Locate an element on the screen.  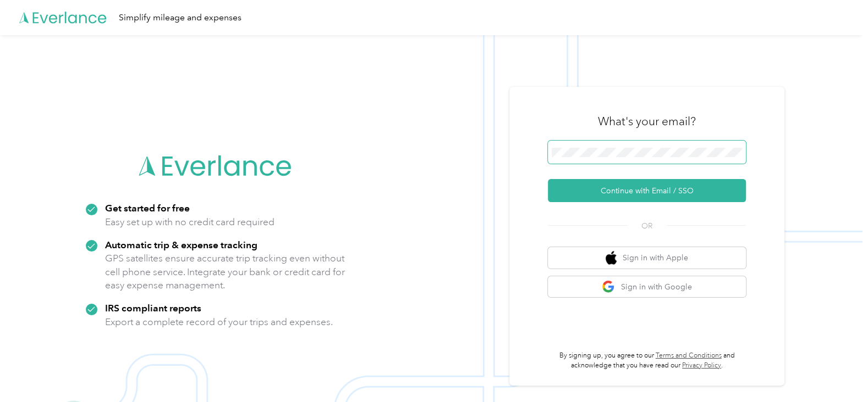
p: By signing up, you agree to our and acknowledge that you have read our . is located at coordinates (646, 360).